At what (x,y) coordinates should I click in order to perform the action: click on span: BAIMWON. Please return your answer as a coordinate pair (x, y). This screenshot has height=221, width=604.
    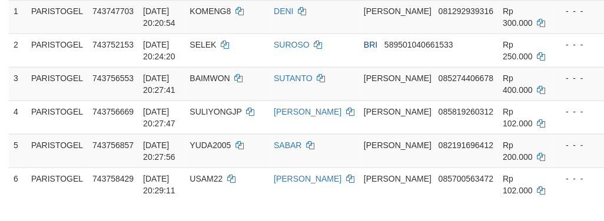
    Looking at the image, I should click on (210, 78).